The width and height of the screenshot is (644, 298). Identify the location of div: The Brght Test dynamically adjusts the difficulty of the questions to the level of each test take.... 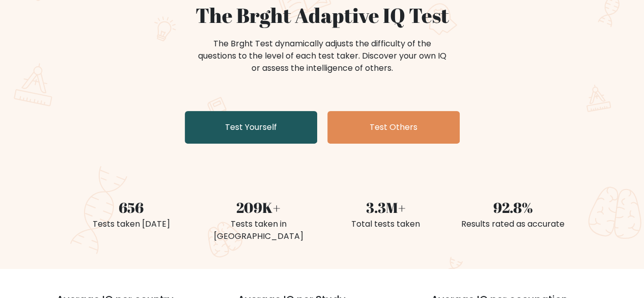
(322, 56).